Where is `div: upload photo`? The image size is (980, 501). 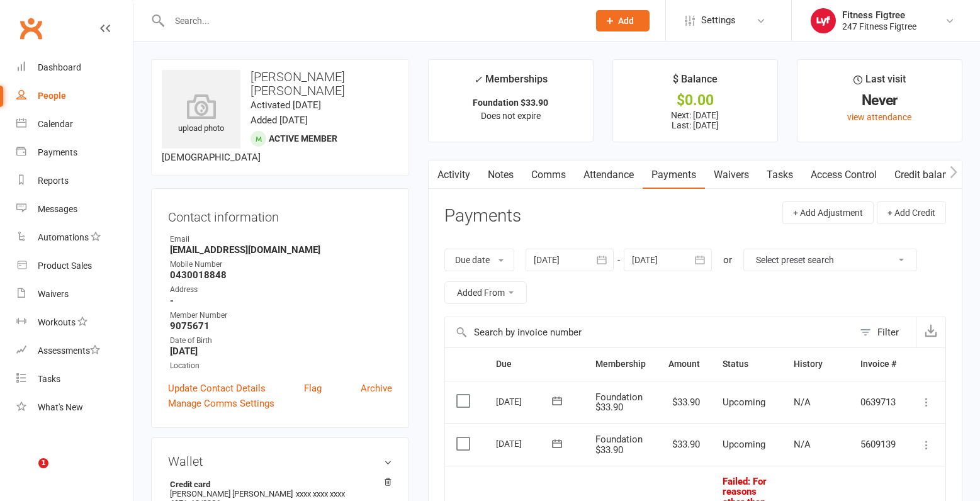
div: upload photo is located at coordinates (201, 115).